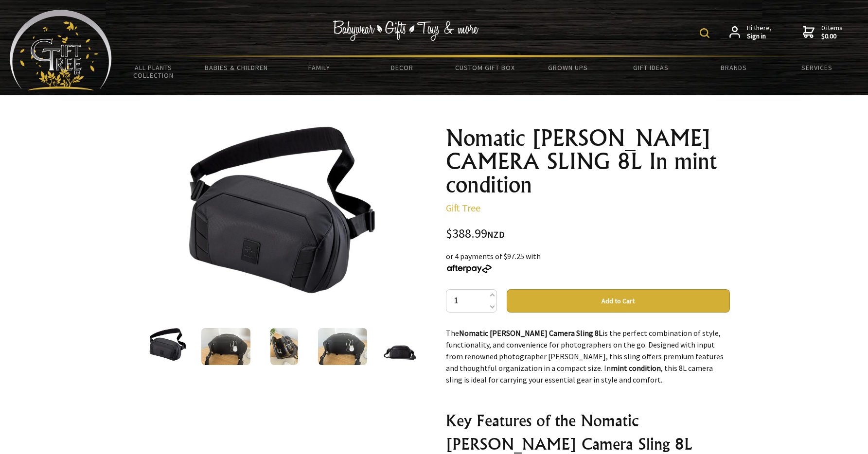 The height and width of the screenshot is (454, 868). What do you see at coordinates (618, 301) in the screenshot?
I see `button: Add to Cart` at bounding box center [618, 301].